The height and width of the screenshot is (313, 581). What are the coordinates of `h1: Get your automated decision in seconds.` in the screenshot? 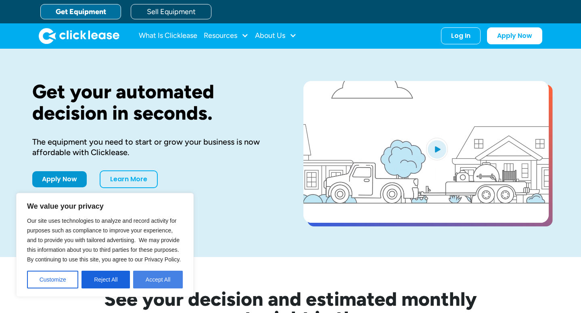 It's located at (155, 102).